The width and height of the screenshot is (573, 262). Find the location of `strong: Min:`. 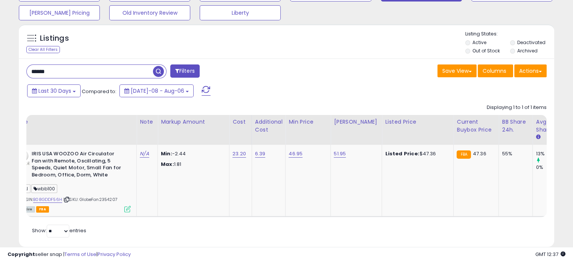

strong: Min: is located at coordinates (166, 153).